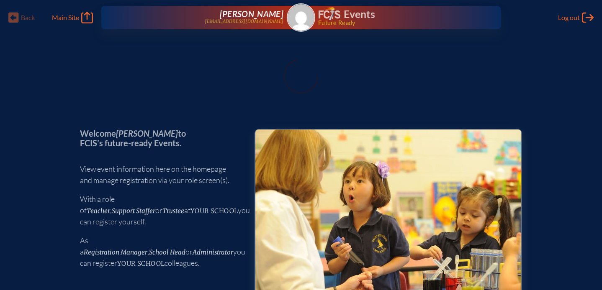 The width and height of the screenshot is (602, 290). Describe the element at coordinates (167, 252) in the screenshot. I see `span: School Head` at that location.